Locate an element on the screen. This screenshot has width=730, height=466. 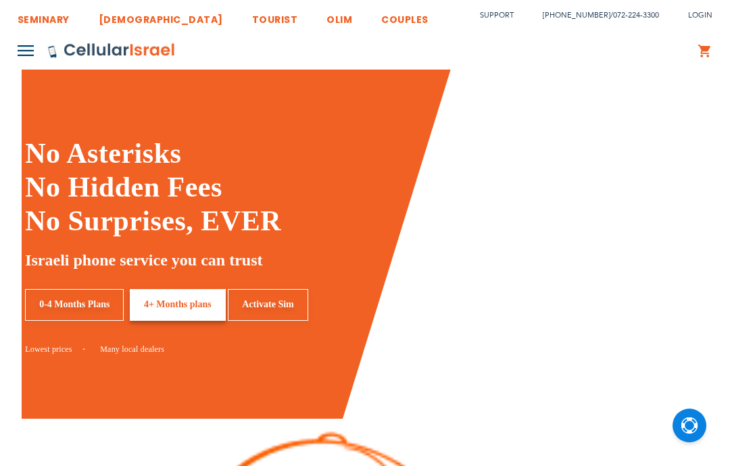
a: OLIM is located at coordinates (339, 16).